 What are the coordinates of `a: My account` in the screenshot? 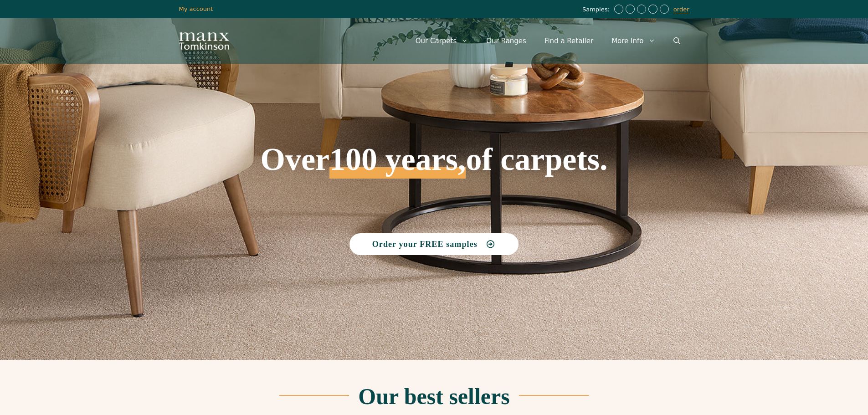 It's located at (196, 8).